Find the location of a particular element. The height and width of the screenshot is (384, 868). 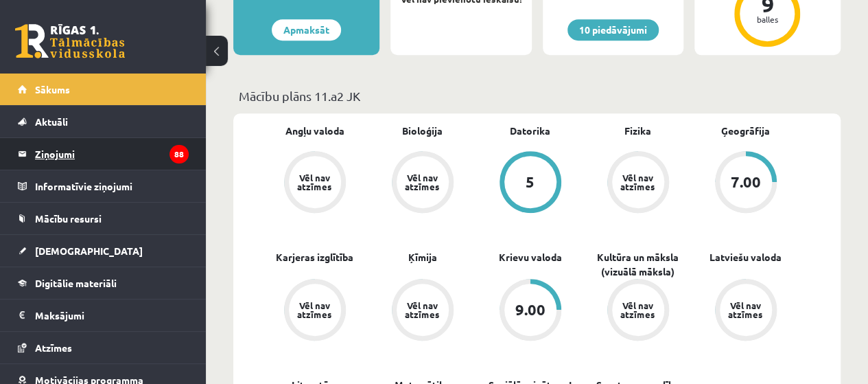

a: Fizika is located at coordinates (637, 130).